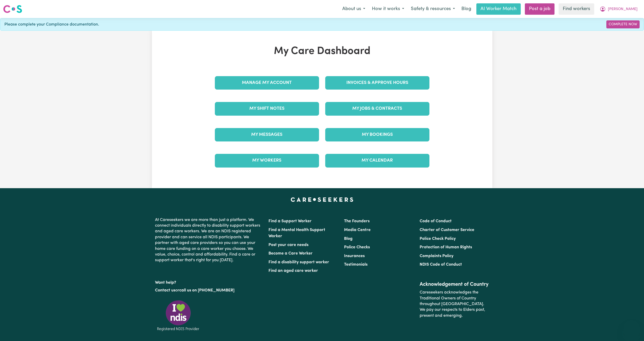 This screenshot has height=341, width=644. What do you see at coordinates (293, 271) in the screenshot?
I see `a: Find an aged care worker` at bounding box center [293, 271].